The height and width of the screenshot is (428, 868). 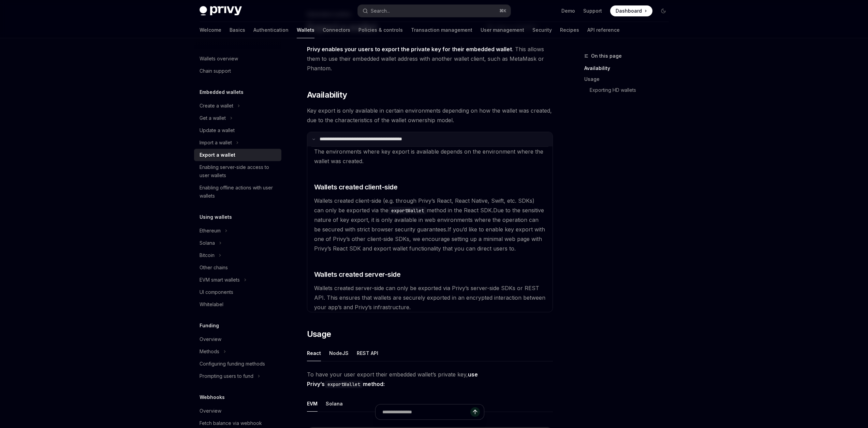 What do you see at coordinates (429, 219) in the screenshot?
I see `span: Due to the sensitive nature of key export, it is only available in web environments where the ope...` at bounding box center [429, 219].